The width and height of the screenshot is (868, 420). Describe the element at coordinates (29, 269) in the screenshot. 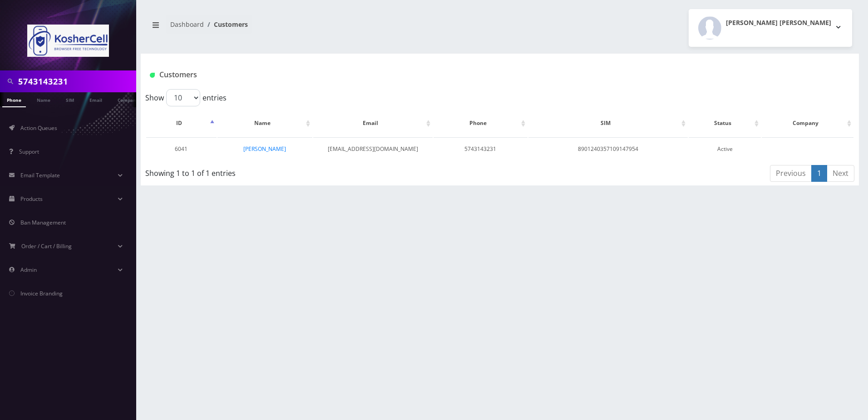

I see `span: Admin` at that location.